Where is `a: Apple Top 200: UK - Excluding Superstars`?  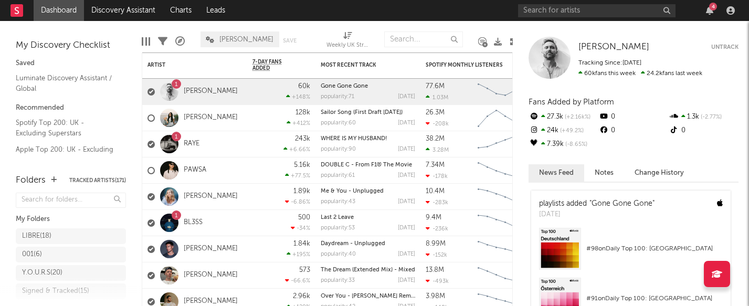
a: Apple Top 200: UK - Excluding Superstars is located at coordinates (66, 154).